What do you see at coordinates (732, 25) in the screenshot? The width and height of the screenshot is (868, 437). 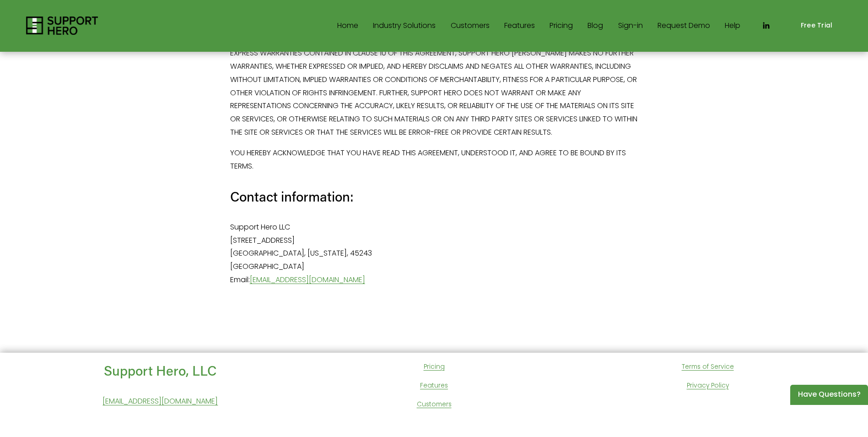 I see `a: Help` at bounding box center [732, 25].